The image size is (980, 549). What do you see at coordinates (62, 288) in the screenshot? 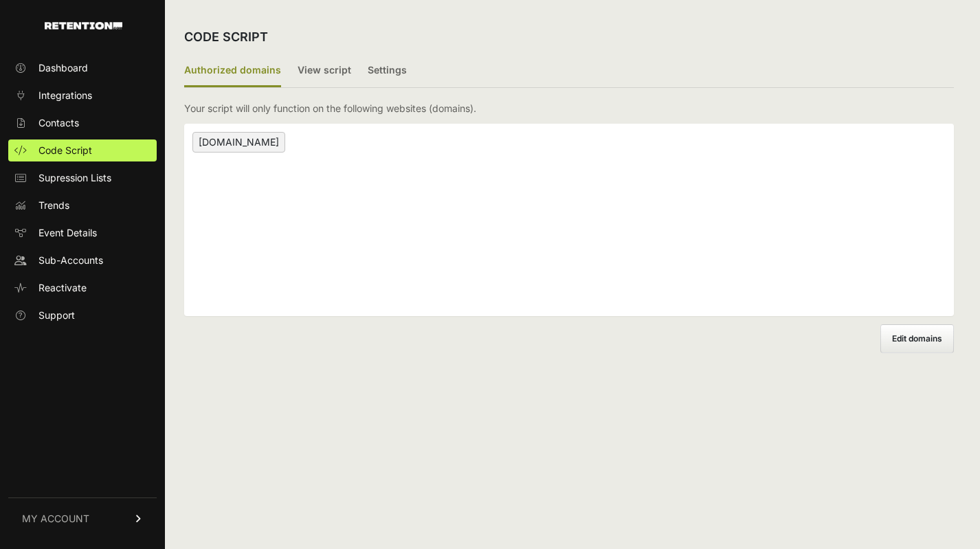
I see `span: Reactivate` at bounding box center [62, 288].